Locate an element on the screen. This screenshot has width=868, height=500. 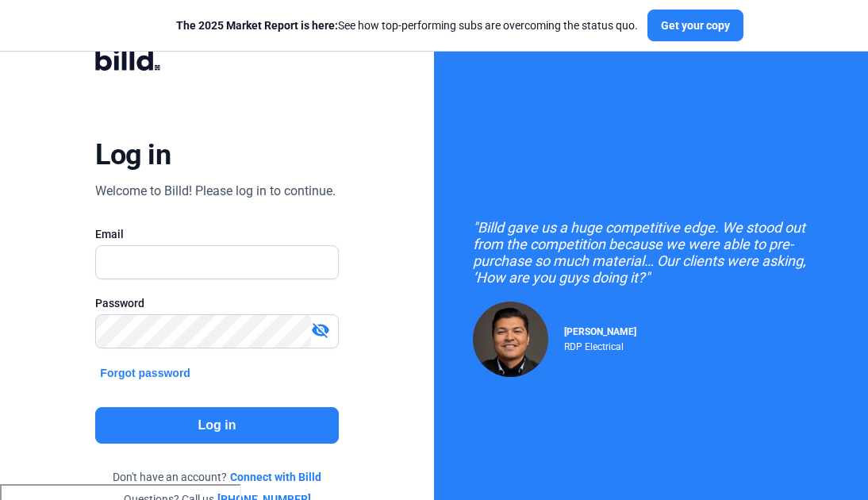
img: Raul Pacheco is located at coordinates (510, 339).